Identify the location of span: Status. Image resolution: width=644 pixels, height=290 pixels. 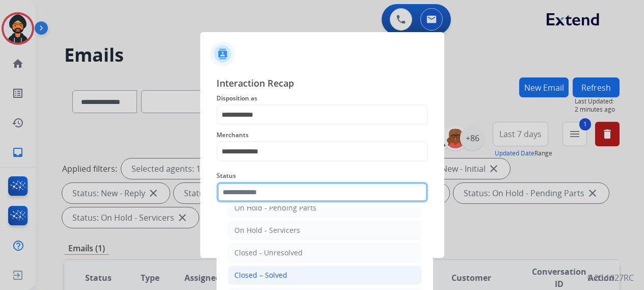
(322, 176).